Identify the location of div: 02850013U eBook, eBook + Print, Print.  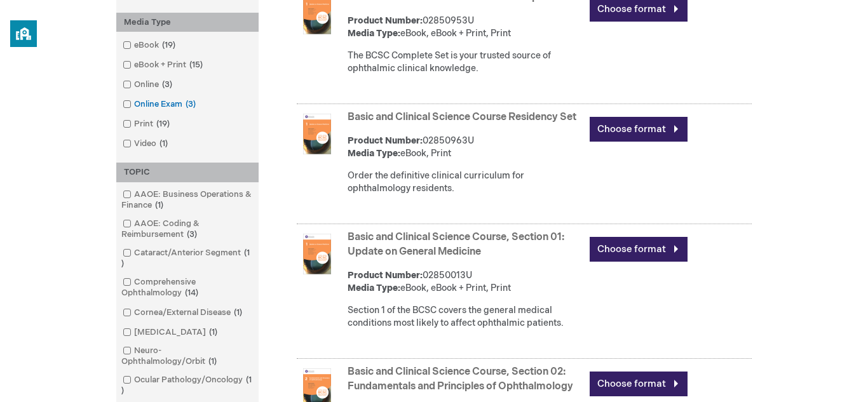
(465, 282).